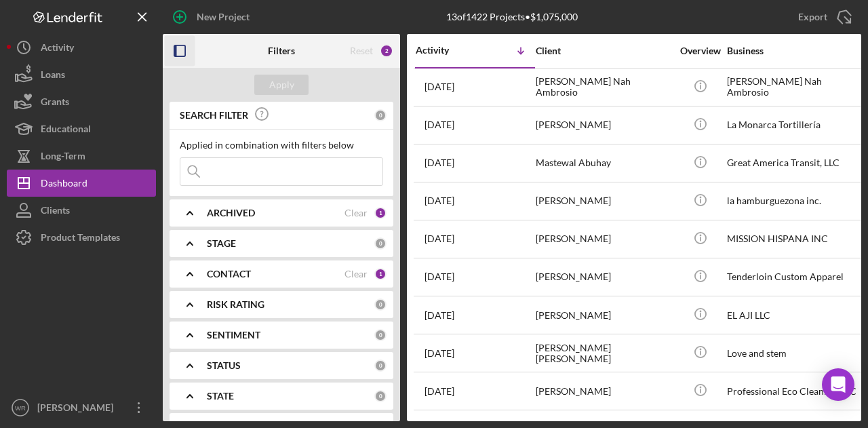 The width and height of the screenshot is (868, 428). What do you see at coordinates (82, 156) in the screenshot?
I see `button: Long-Term` at bounding box center [82, 156].